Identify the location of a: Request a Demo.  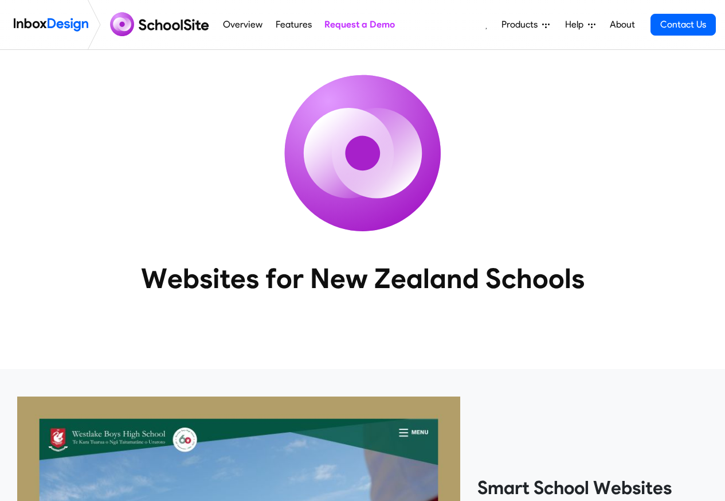
(360, 25).